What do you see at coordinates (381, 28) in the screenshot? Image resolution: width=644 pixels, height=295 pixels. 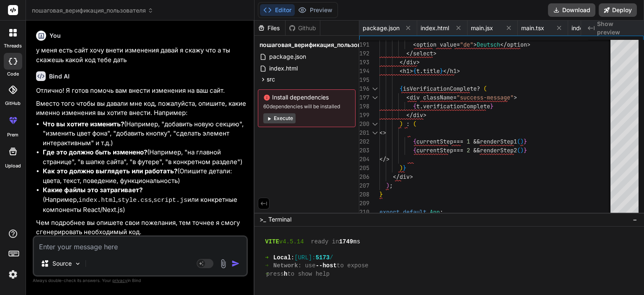 I see `span: package.json` at bounding box center [381, 28].